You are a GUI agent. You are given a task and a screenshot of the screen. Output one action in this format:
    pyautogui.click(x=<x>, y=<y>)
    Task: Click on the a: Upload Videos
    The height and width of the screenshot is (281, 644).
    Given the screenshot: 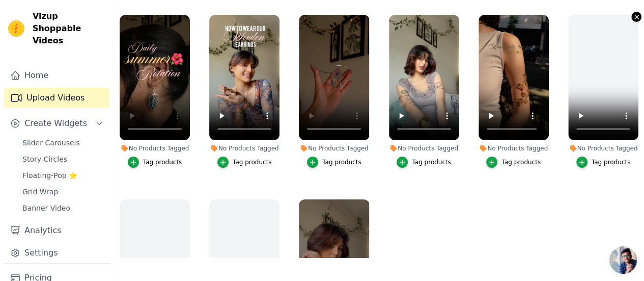 What is the action you would take?
    pyautogui.click(x=57, y=98)
    